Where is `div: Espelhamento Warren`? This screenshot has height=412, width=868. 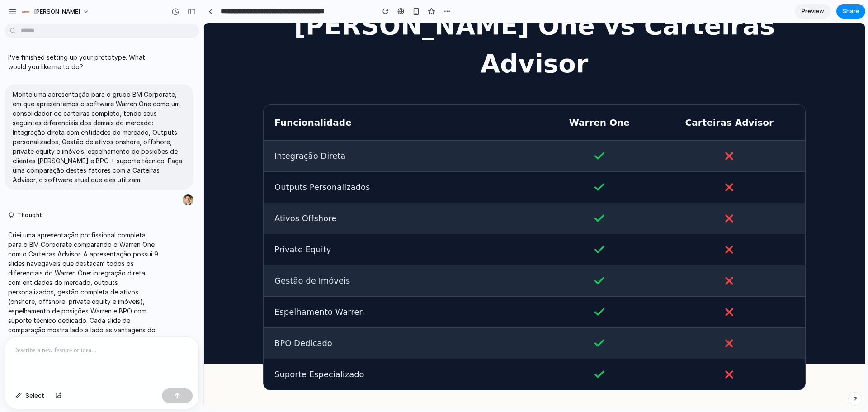 div: Espelhamento Warren is located at coordinates (201, 289).